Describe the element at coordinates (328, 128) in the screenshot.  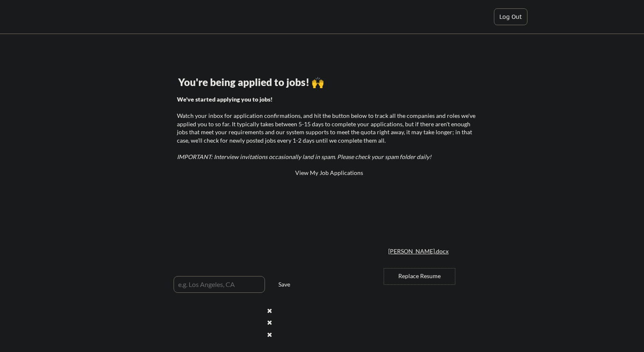
I see `div: Watch your inbox for application confirmations, and hit the button below to track all the compani...` at that location.